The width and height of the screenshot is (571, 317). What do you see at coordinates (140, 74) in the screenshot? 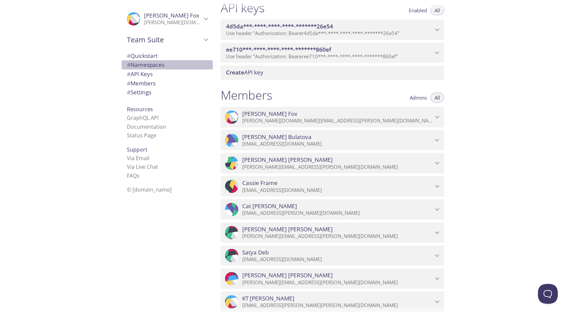
I see `span: API Keys` at bounding box center [140, 74].